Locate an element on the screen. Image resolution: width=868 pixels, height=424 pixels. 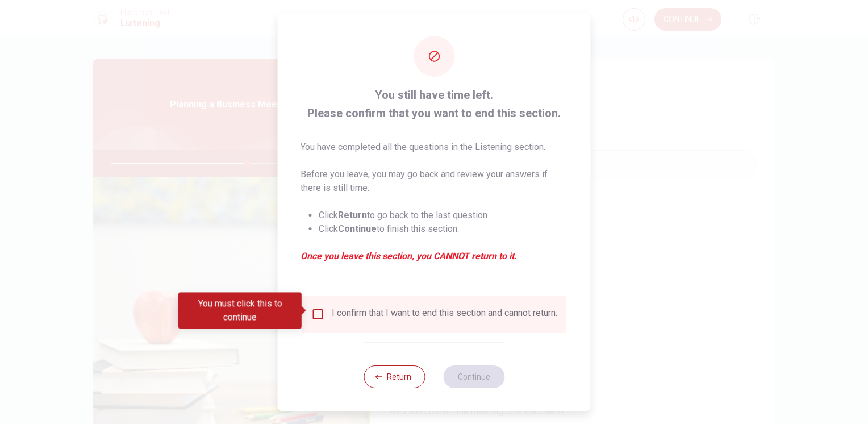
div: I confirm that I want to end this section and cannot return. is located at coordinates (444, 315).